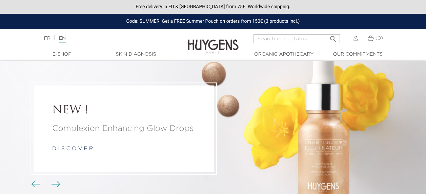  Describe the element at coordinates (136, 54) in the screenshot. I see `a: Skin Diagnosis` at that location.